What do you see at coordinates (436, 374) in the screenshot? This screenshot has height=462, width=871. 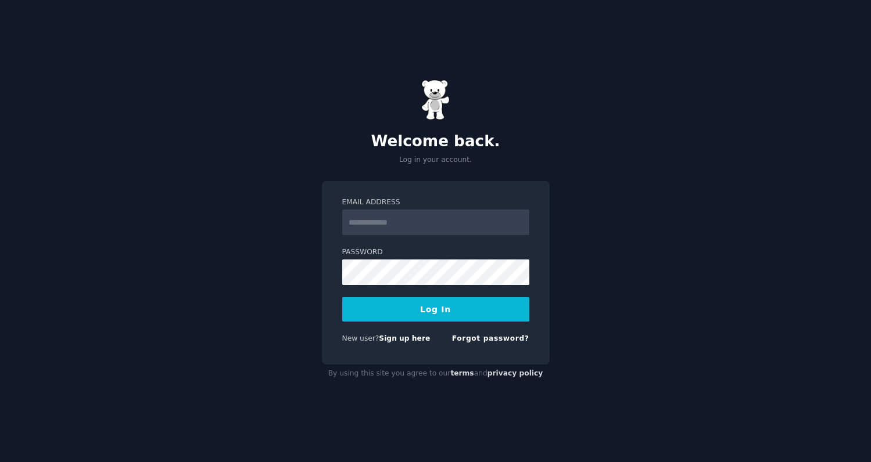 I see `div: By using this site you agree to our and` at bounding box center [436, 374].